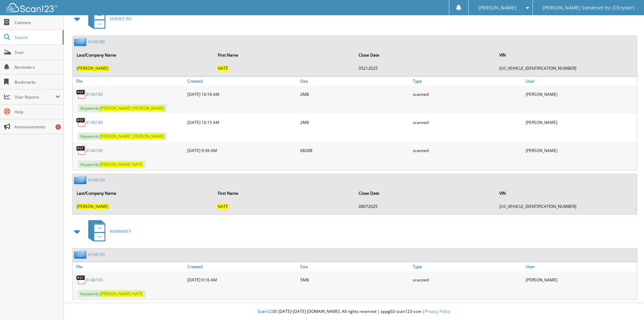  I want to click on span: Cabinets, so click(37, 22).